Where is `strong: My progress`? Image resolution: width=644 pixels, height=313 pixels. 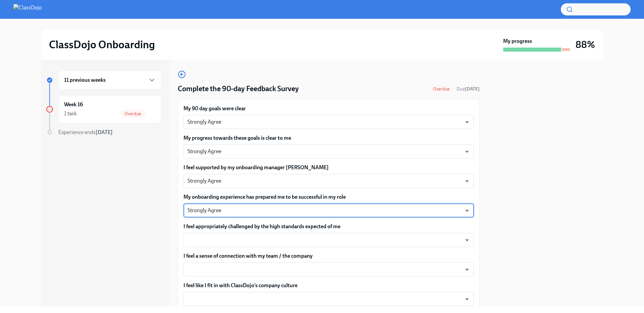 strong: My progress is located at coordinates (518, 41).